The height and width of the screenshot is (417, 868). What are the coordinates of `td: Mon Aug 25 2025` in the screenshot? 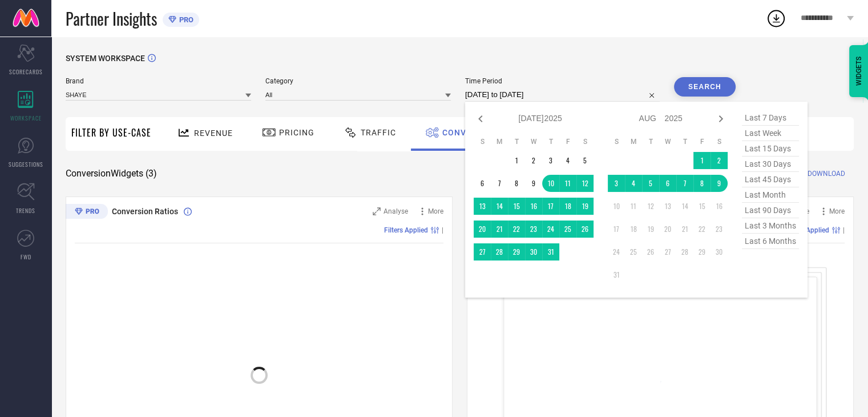 It's located at (634, 252).